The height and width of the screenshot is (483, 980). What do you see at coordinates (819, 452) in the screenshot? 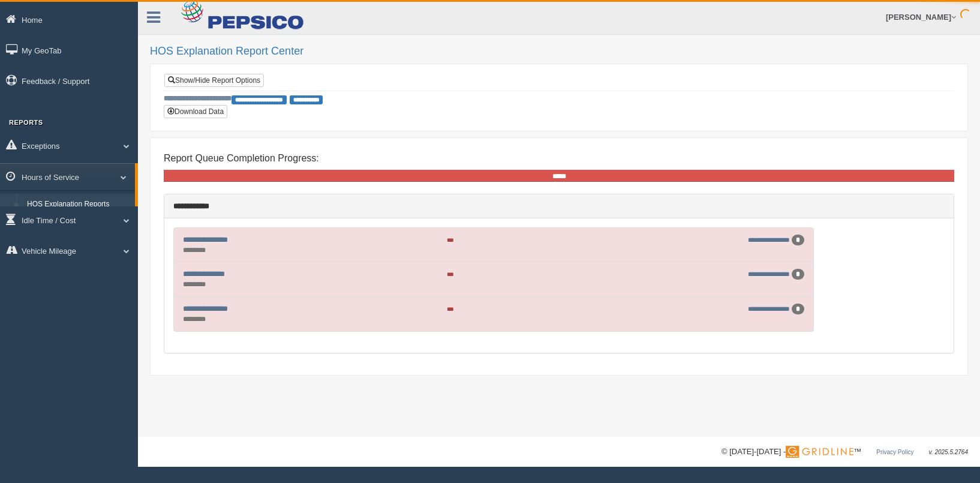
I see `img: Gridline` at bounding box center [819, 452].